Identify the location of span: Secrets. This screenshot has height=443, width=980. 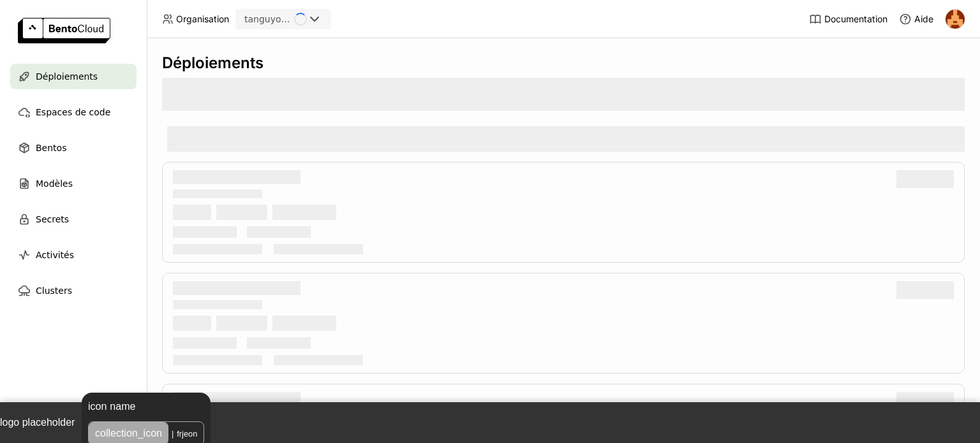
(52, 220).